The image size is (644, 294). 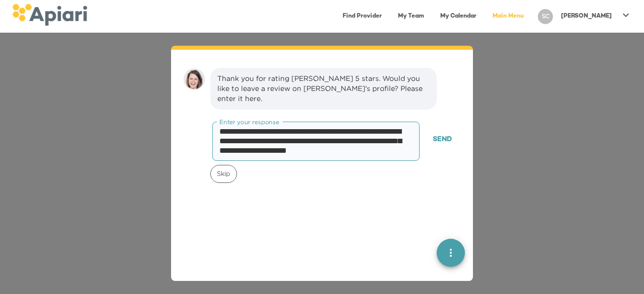 I want to click on button: quick menu, so click(x=451, y=253).